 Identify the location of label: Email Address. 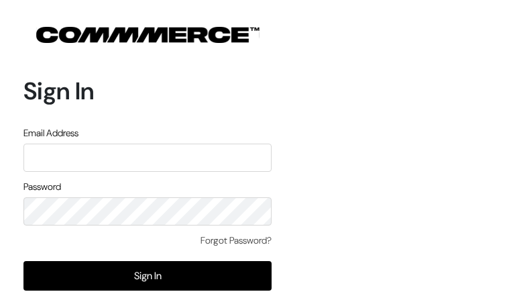
(51, 133).